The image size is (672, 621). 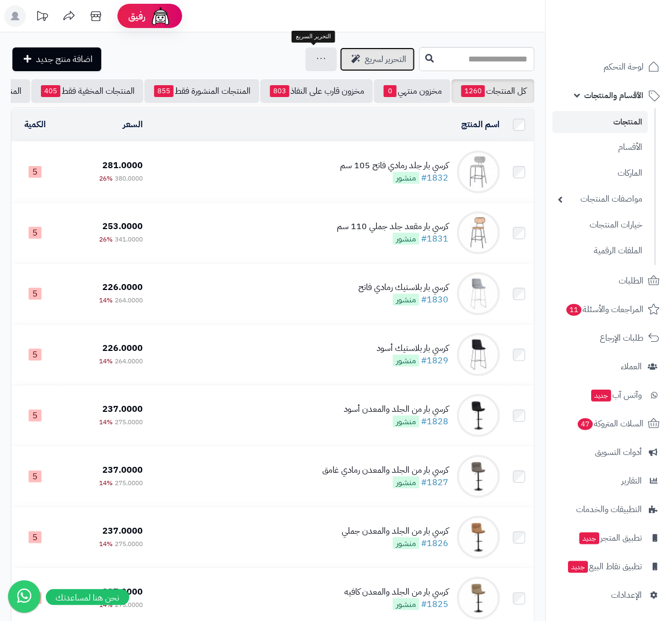 What do you see at coordinates (377, 59) in the screenshot?
I see `a: التحرير لسريع` at bounding box center [377, 59].